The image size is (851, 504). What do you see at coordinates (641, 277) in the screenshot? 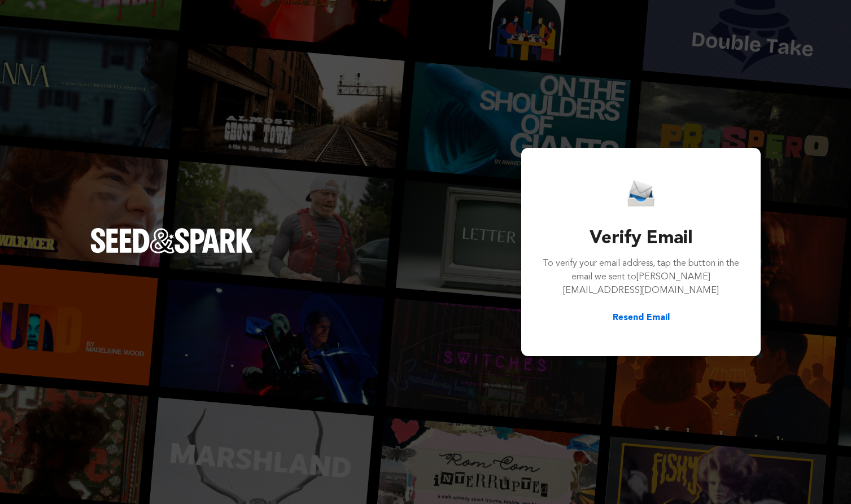
I see `p: To verify your email address, tap the button in the email we sent to` at bounding box center [641, 277].